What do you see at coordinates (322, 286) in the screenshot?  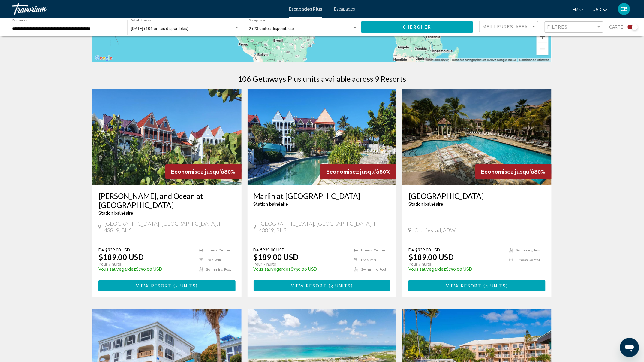 I see `button: View Resort(3 units)` at bounding box center [322, 286].